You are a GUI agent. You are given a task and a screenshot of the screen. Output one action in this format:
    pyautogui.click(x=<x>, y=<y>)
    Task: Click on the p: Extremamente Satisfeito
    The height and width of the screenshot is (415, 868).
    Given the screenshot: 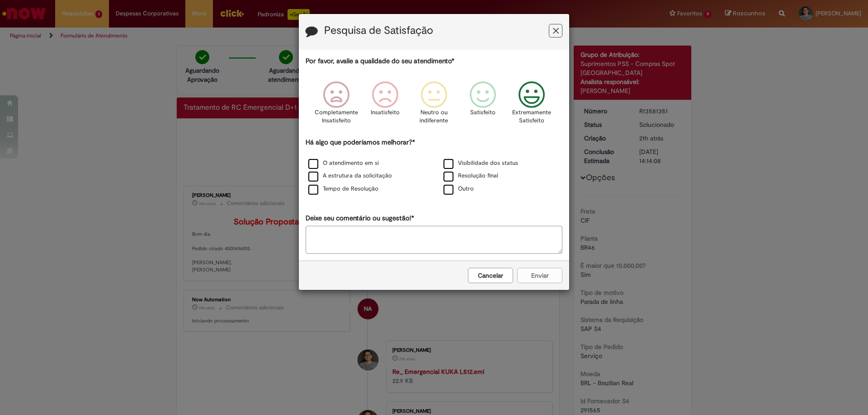 What is the action you would take?
    pyautogui.click(x=531, y=117)
    